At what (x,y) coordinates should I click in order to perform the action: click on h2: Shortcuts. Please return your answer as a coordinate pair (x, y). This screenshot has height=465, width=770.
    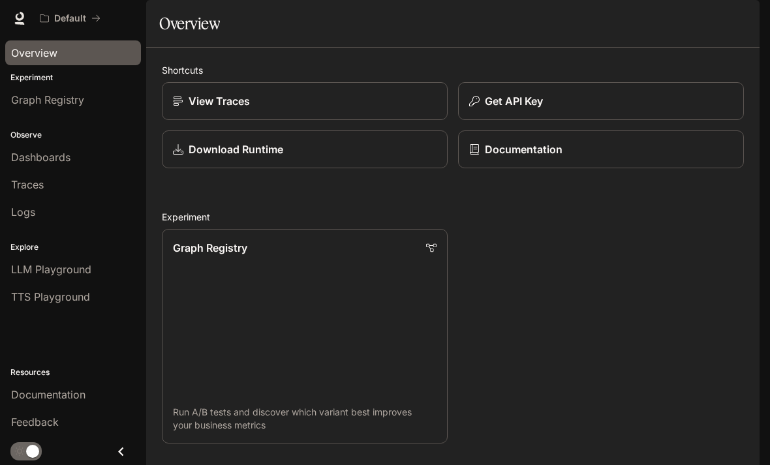
    Looking at the image, I should click on (453, 70).